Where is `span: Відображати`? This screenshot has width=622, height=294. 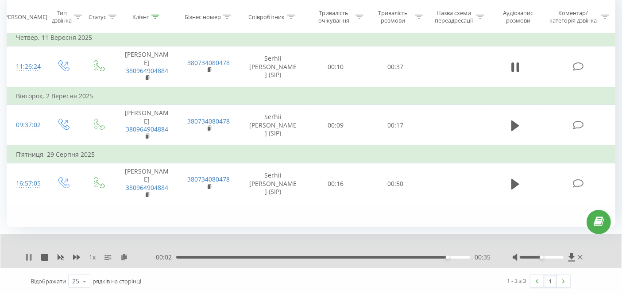 span: Відображати is located at coordinates (48, 281).